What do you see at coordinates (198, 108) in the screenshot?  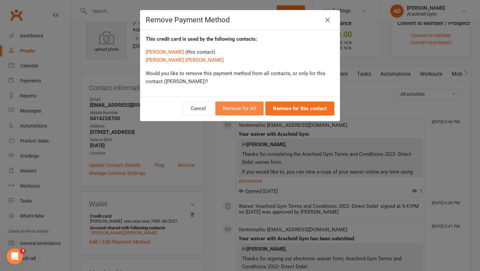 I see `button: Cancel` at bounding box center [198, 108].